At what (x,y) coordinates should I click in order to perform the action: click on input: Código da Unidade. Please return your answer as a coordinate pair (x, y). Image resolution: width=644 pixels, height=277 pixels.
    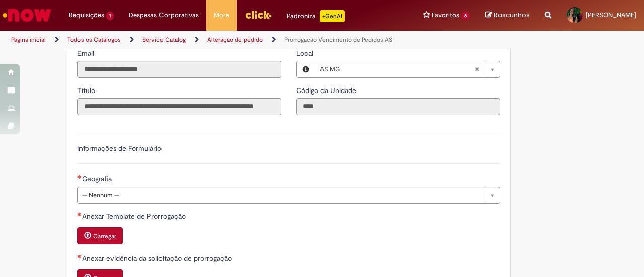
    Looking at the image, I should click on (398, 107).